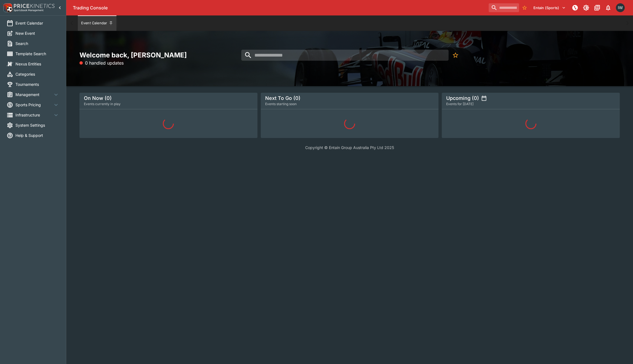 This screenshot has height=364, width=633. I want to click on div: Trading Console, so click(280, 8).